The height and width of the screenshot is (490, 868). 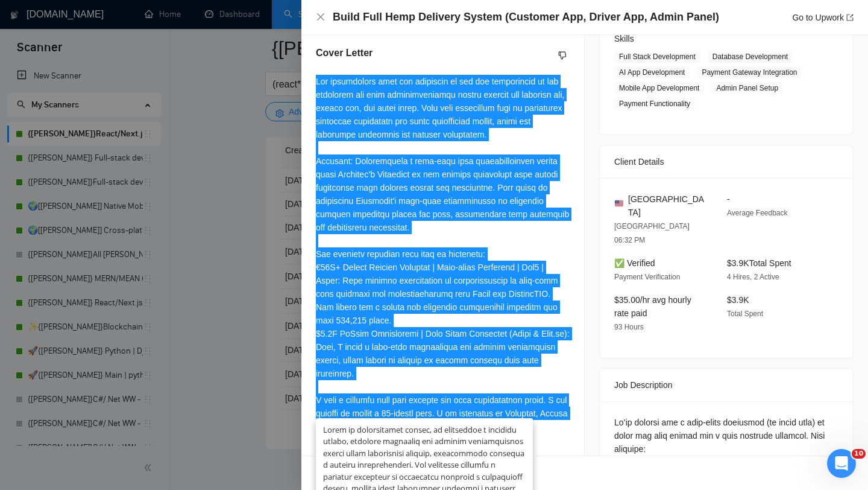 I want to click on span: ✅ Verified, so click(x=635, y=263).